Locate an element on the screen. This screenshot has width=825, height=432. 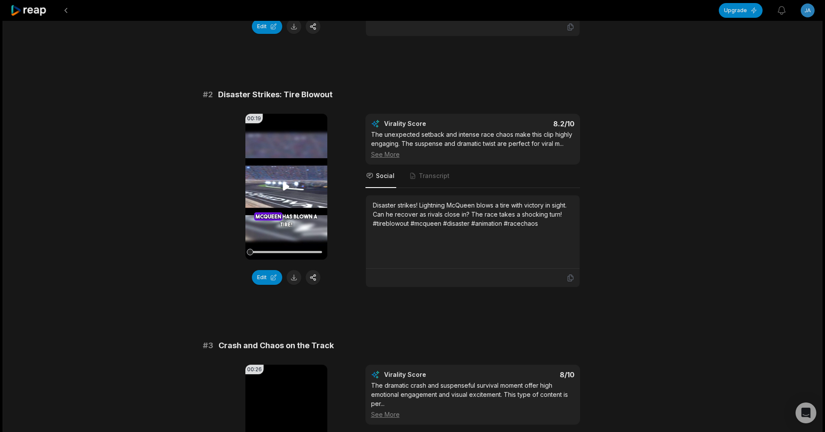
div: 8.2 /10 is located at coordinates (528, 124).